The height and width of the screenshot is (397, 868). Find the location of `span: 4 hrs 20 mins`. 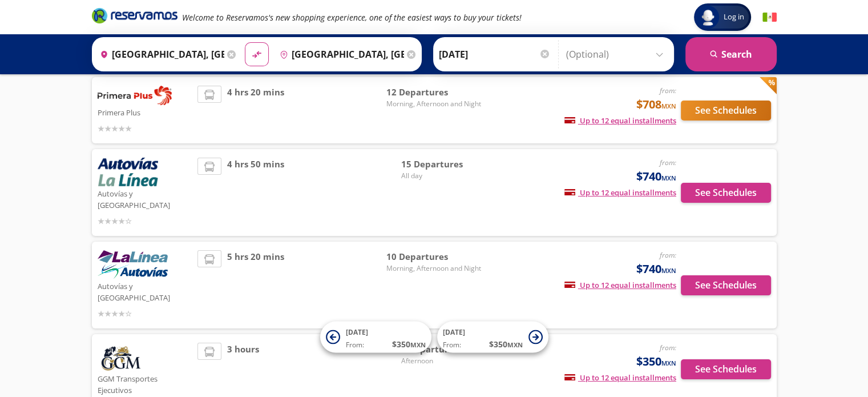

span: 4 hrs 20 mins is located at coordinates (256, 111).